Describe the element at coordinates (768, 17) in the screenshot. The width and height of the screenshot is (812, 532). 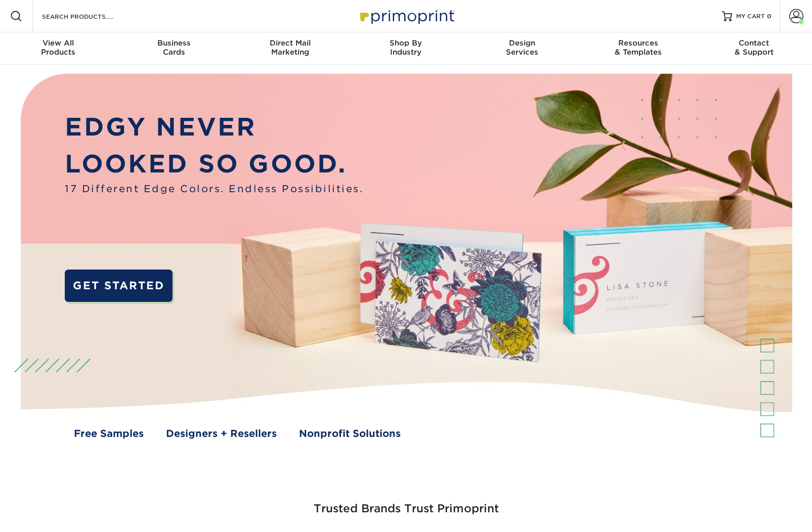
I see `span: 0` at that location.